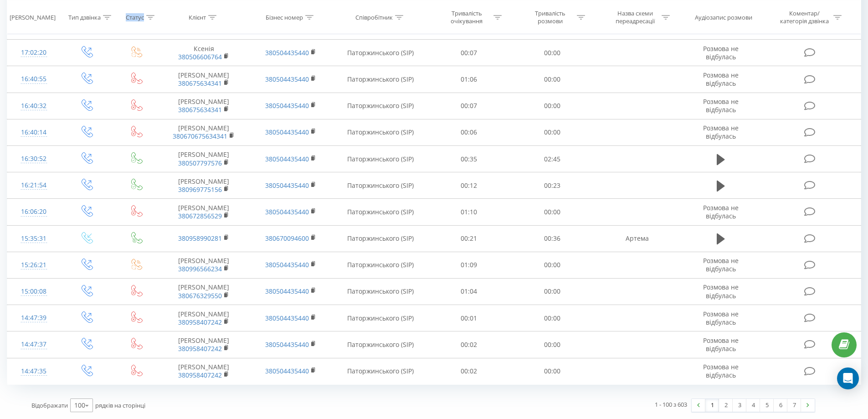 Image resolution: width=868 pixels, height=419 pixels. What do you see at coordinates (200, 295) in the screenshot?
I see `a: 380676329550` at bounding box center [200, 295].